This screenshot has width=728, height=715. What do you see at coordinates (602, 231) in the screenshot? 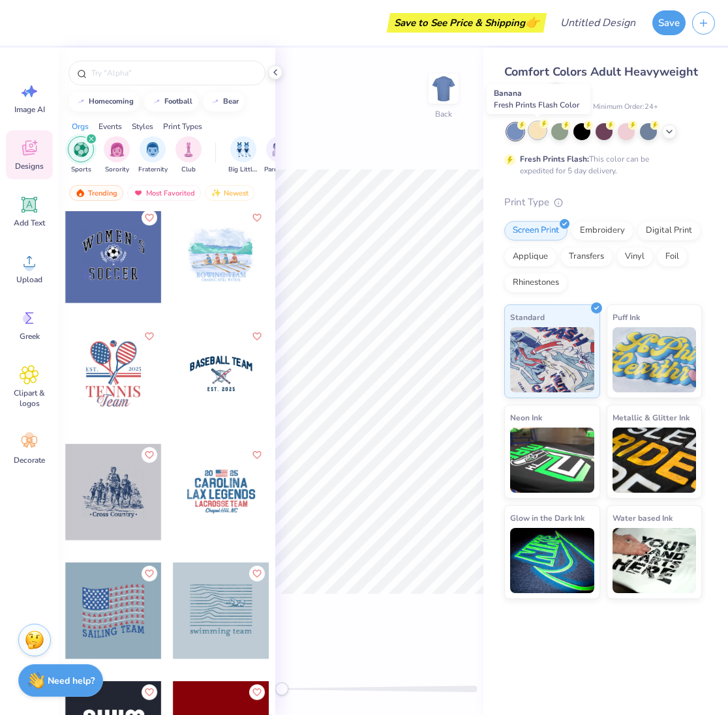
I see `div: Embroidery` at bounding box center [602, 231].